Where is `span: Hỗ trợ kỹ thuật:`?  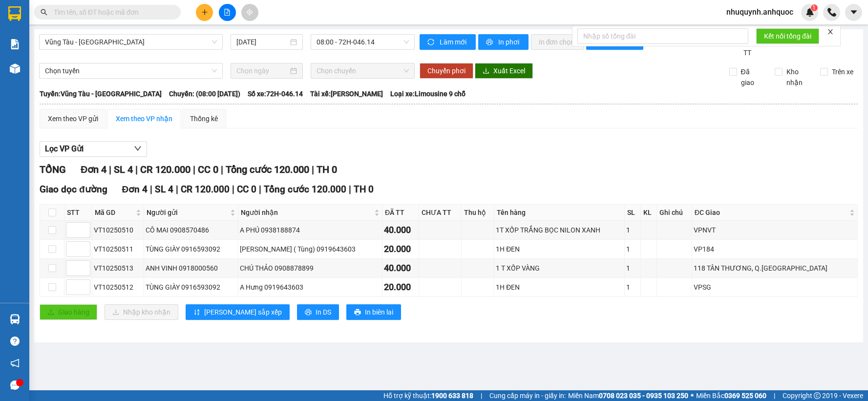 span: Hỗ trợ kỹ thuật: is located at coordinates (429, 396).